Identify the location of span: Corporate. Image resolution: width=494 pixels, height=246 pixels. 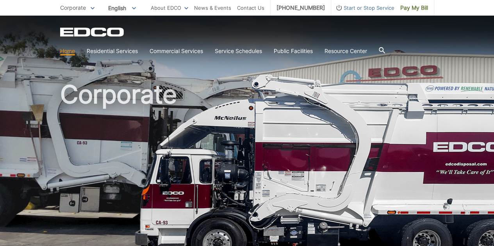
(73, 7).